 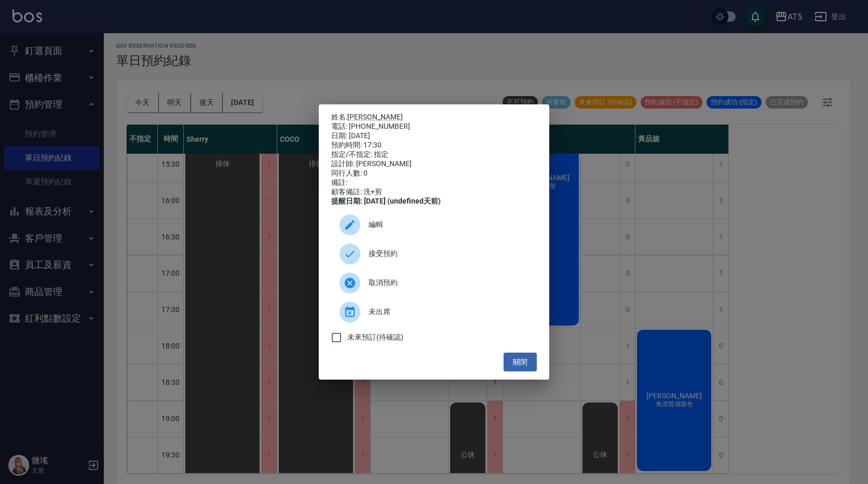 I want to click on span: 編輯, so click(x=448, y=224).